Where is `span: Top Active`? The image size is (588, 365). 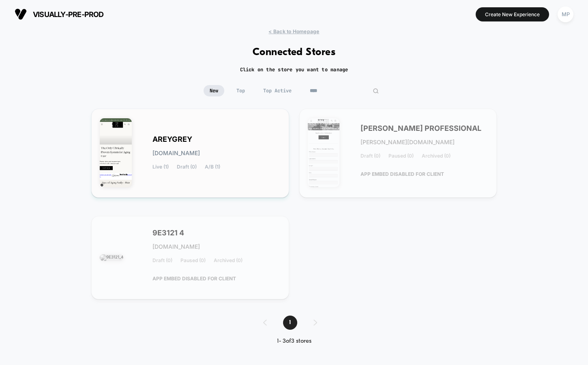 span: Top Active is located at coordinates (277, 91).